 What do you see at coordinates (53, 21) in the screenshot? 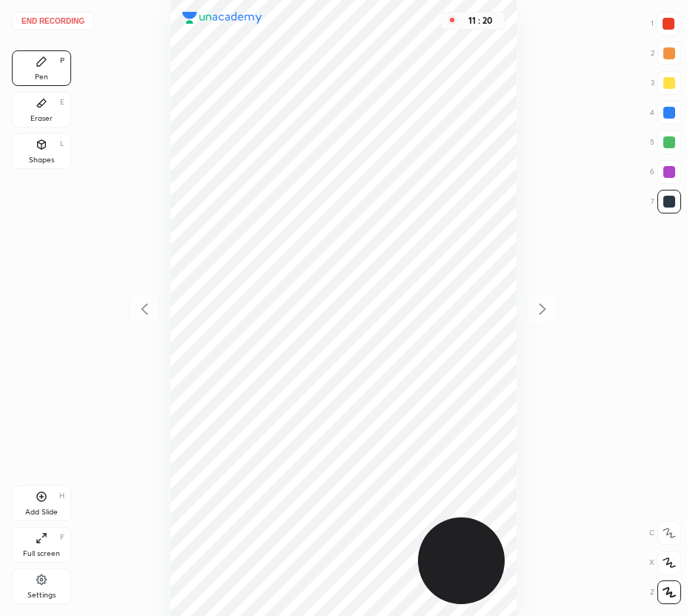
I see `button: End recording` at bounding box center [53, 21].